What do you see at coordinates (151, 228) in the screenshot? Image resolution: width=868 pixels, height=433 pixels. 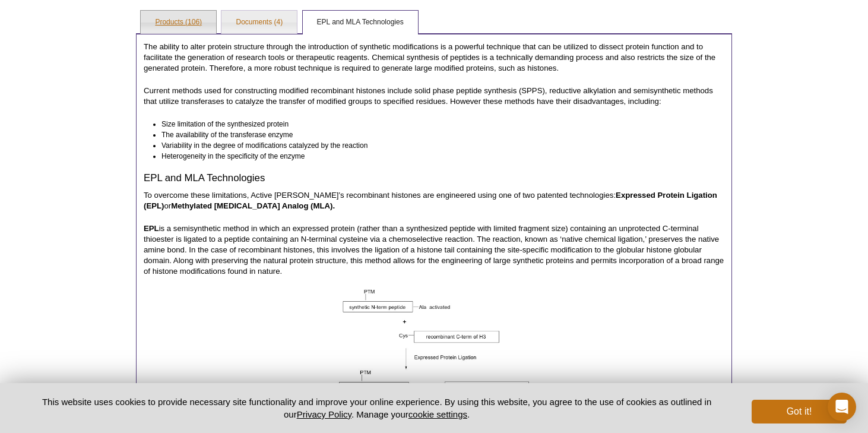 I see `strong: EPL` at bounding box center [151, 228].